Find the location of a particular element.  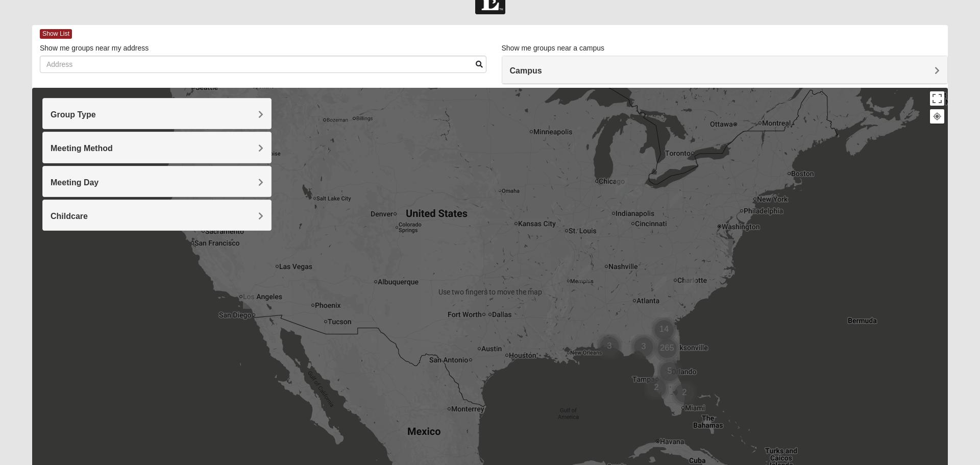

div: Campus is located at coordinates (724, 70).